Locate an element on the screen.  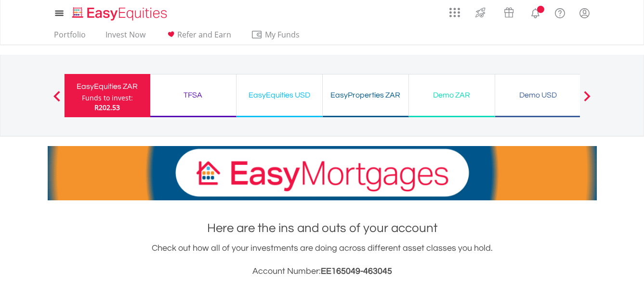
img: EasyEquities_Logo.png is located at coordinates (120, 13).